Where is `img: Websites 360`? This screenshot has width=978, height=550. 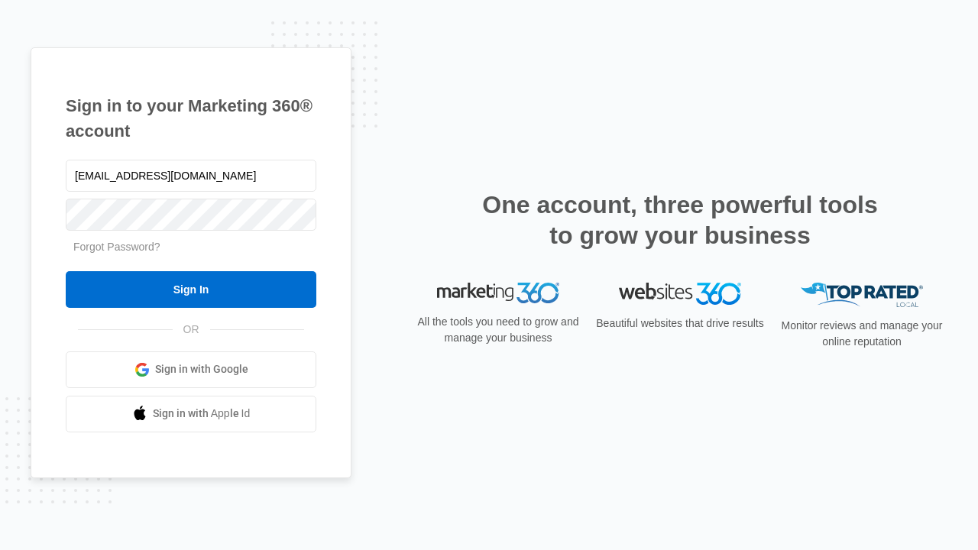
img: Websites 360 is located at coordinates (680, 293).